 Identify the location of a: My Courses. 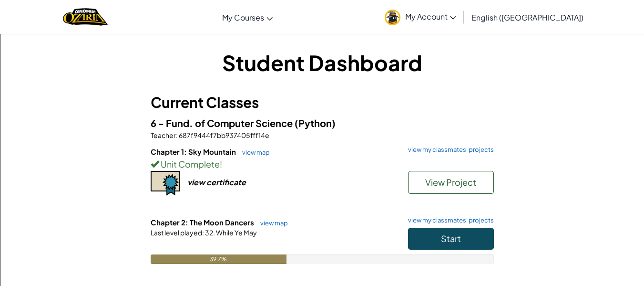
(248, 17).